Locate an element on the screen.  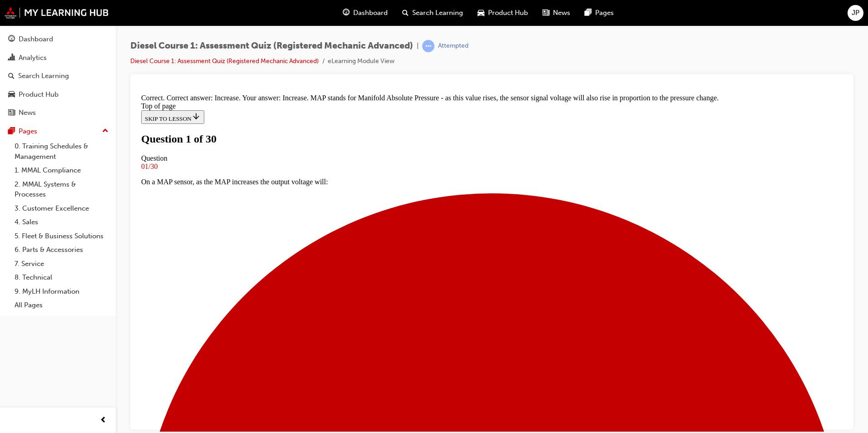
a: guage-iconDashboard is located at coordinates (365, 12).